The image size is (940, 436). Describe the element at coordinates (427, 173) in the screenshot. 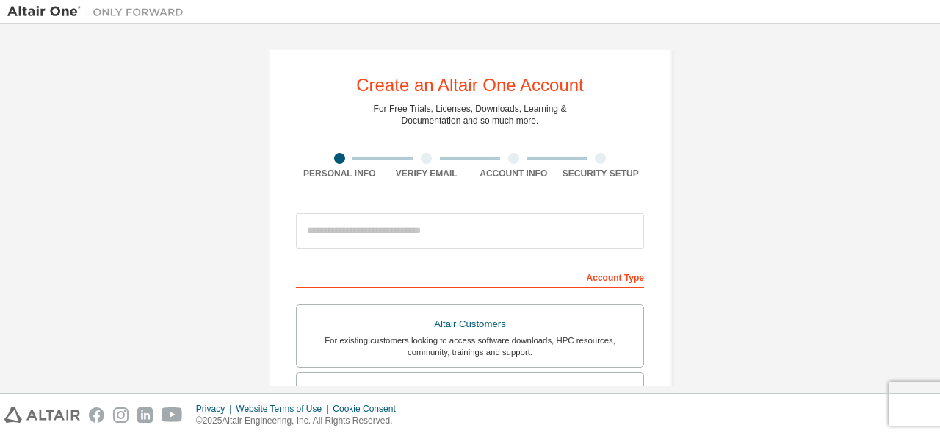

I see `div: Verify Email` at that location.